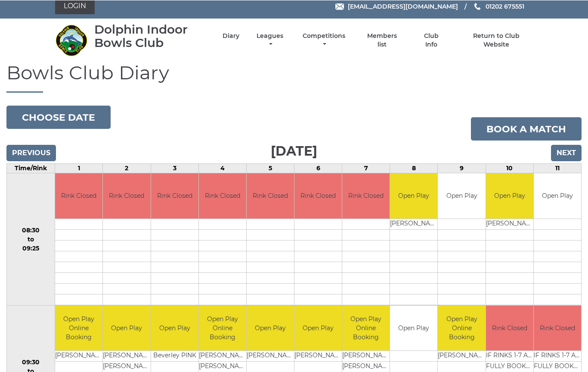 Image resolution: width=588 pixels, height=372 pixels. I want to click on td: 9, so click(461, 168).